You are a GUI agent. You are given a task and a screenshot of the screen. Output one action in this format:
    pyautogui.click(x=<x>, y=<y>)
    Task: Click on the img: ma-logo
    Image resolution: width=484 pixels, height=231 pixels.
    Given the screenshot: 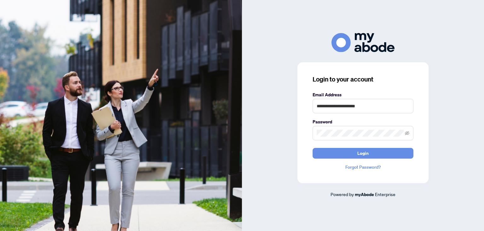 What is the action you would take?
    pyautogui.click(x=363, y=43)
    